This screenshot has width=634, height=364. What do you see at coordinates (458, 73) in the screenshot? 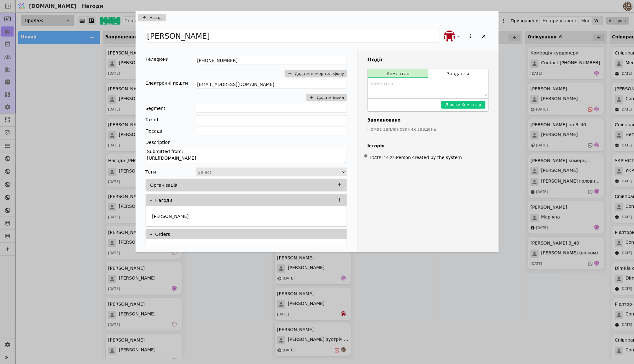
I see `button: Завдання` at bounding box center [458, 73].